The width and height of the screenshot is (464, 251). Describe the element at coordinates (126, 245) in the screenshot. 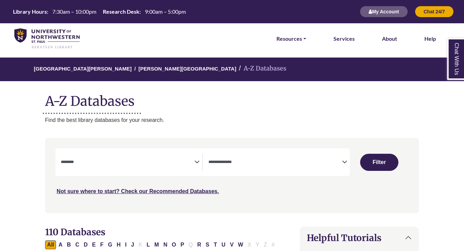

I see `button: Filter Results I` at that location.